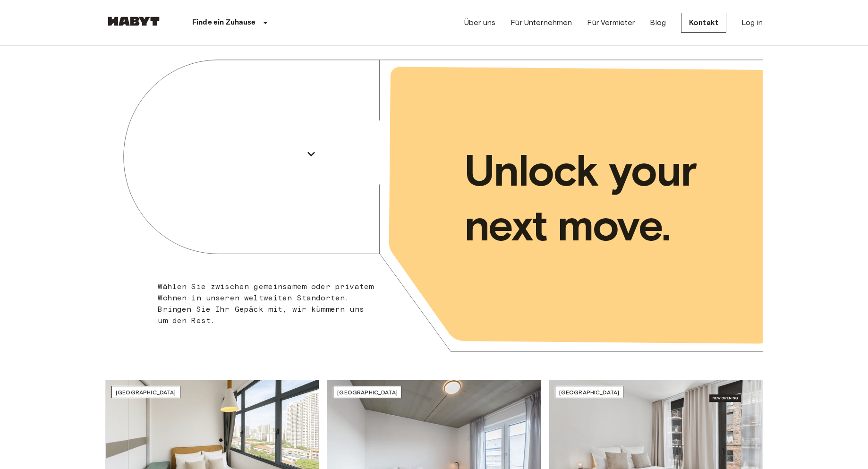  Describe the element at coordinates (266, 303) in the screenshot. I see `p: Wählen Sie zwischen gemeinsamem oder privatem Wohnen in unseren weltweiten Standorten. Bringen Si...` at that location.